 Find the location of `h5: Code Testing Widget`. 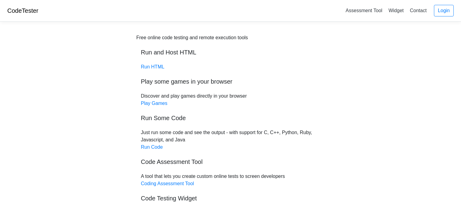

h5: Code Testing Widget is located at coordinates (231, 198).